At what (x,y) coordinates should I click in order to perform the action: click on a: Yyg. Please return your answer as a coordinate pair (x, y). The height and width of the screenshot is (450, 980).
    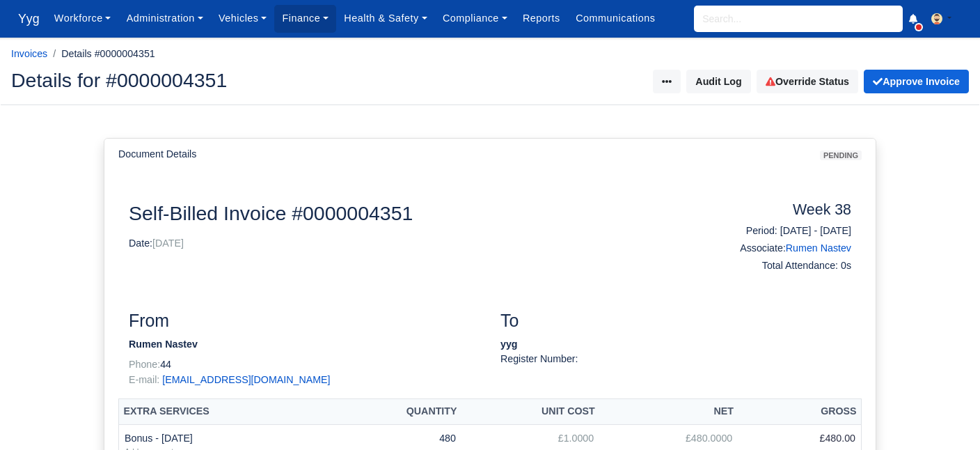
    Looking at the image, I should click on (28, 19).